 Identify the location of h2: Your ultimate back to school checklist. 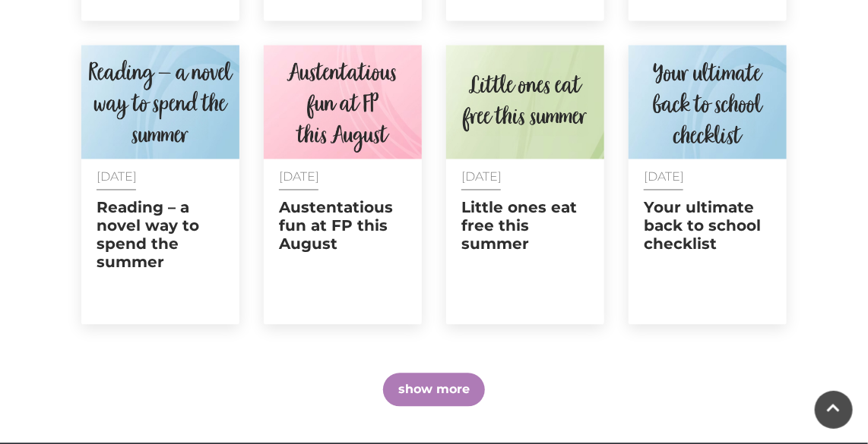
(707, 226).